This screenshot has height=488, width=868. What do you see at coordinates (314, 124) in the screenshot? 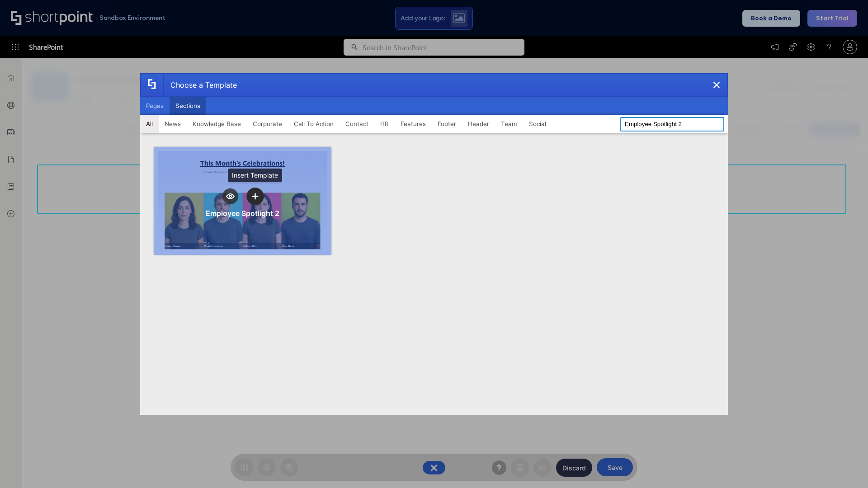
I see `button: Call To Action` at bounding box center [314, 124].